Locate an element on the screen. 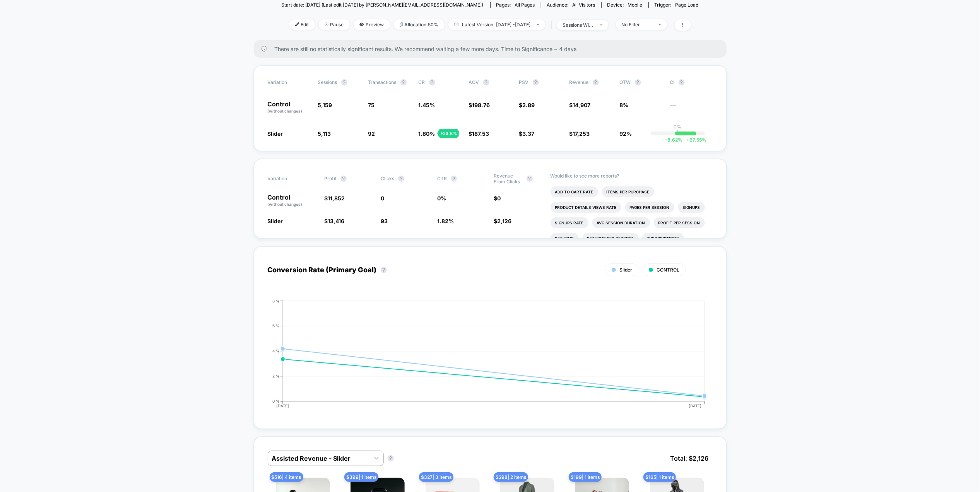 The width and height of the screenshot is (980, 492). span: $ 298 | 2 items is located at coordinates (511, 477).